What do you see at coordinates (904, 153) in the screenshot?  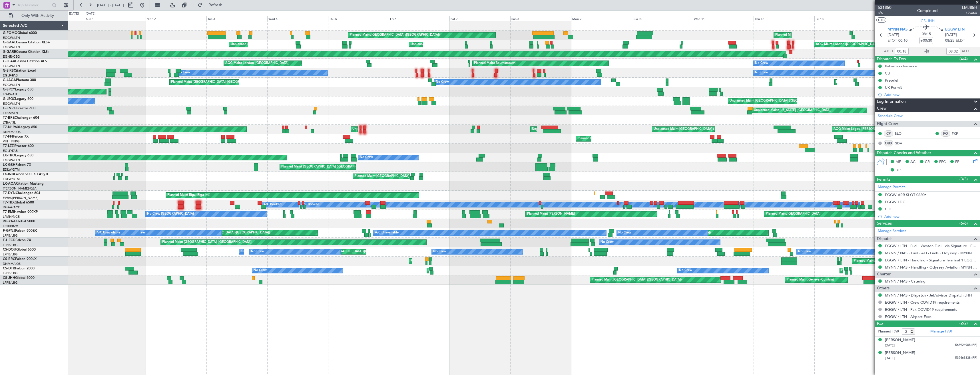 I see `span: Dispatch Checks and Weather` at bounding box center [904, 153].